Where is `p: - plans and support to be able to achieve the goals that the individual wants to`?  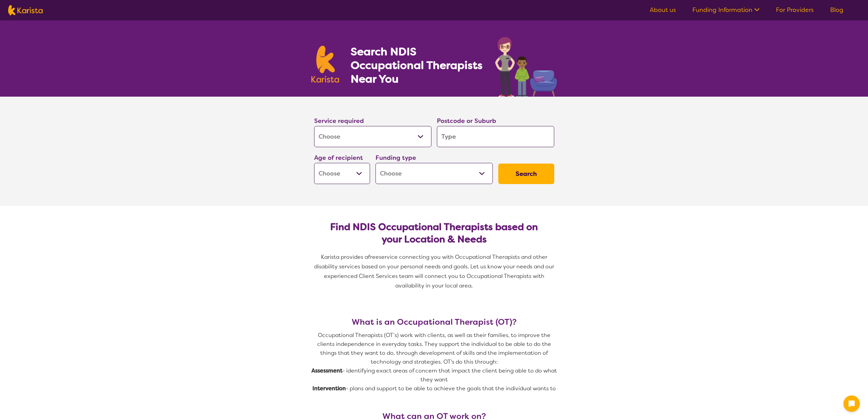 p: - plans and support to be able to achieve the goals that the individual wants to is located at coordinates (434, 388).